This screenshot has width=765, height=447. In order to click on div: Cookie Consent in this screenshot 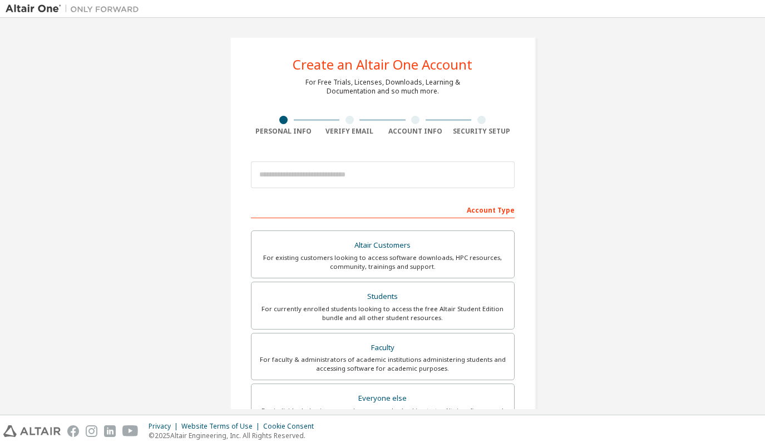, I will do `click(291, 426)`.